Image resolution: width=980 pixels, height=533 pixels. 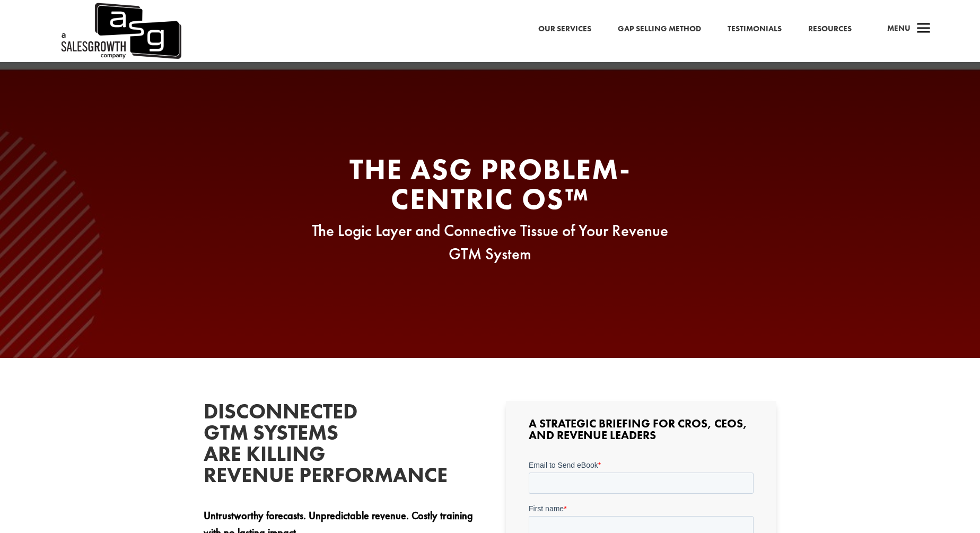 What do you see at coordinates (641, 432) in the screenshot?
I see `h3: A Strategic Briefing for CROs, CEOs, and Revenue Leaders` at bounding box center [641, 432].